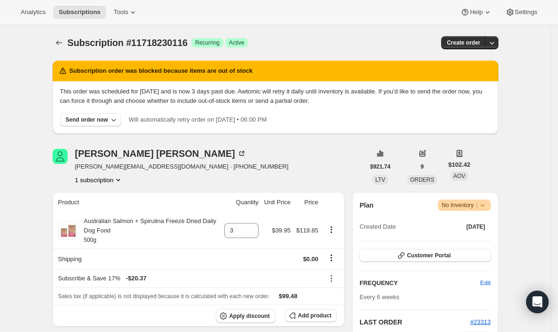 The height and width of the screenshot is (332, 558). Describe the element at coordinates (79, 12) in the screenshot. I see `span: Subscriptions` at that location.